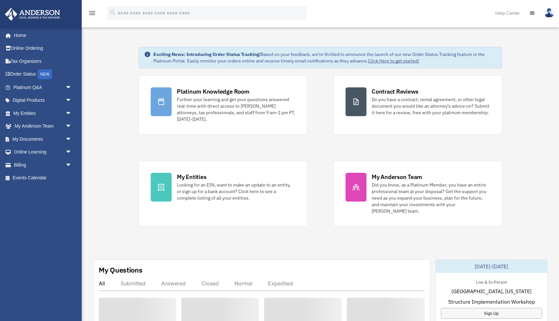 The width and height of the screenshot is (559, 321). I want to click on strong: Exciting News: Introducing Order Status Tracking!, so click(207, 54).